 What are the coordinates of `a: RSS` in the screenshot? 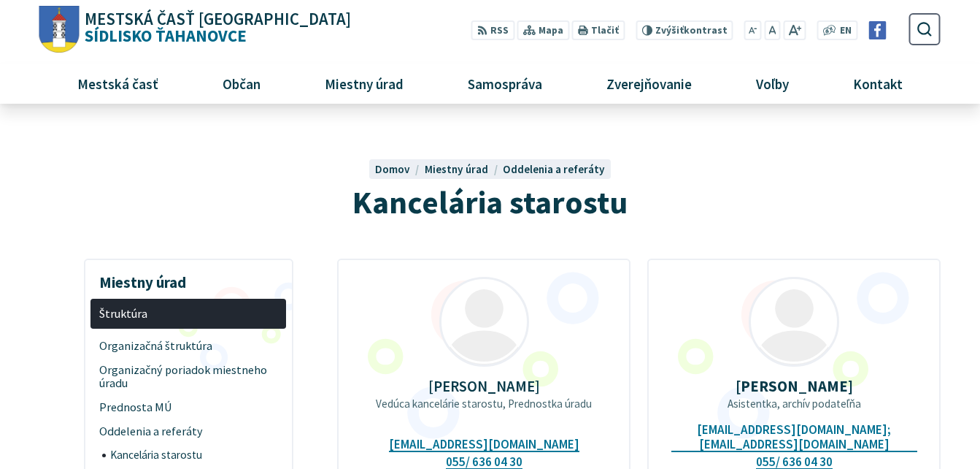 It's located at (493, 30).